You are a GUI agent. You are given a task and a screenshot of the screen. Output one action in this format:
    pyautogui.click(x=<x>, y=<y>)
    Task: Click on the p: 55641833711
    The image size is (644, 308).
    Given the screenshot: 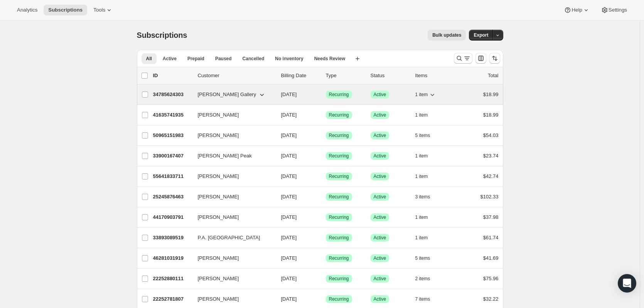 What is the action you would take?
    pyautogui.click(x=172, y=176)
    